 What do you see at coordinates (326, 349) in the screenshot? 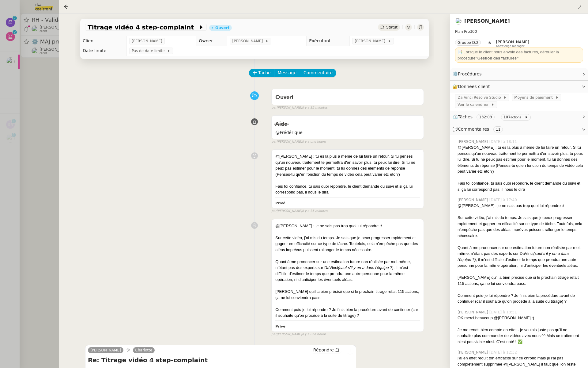
I see `button: Répondre` at bounding box center [326, 349].